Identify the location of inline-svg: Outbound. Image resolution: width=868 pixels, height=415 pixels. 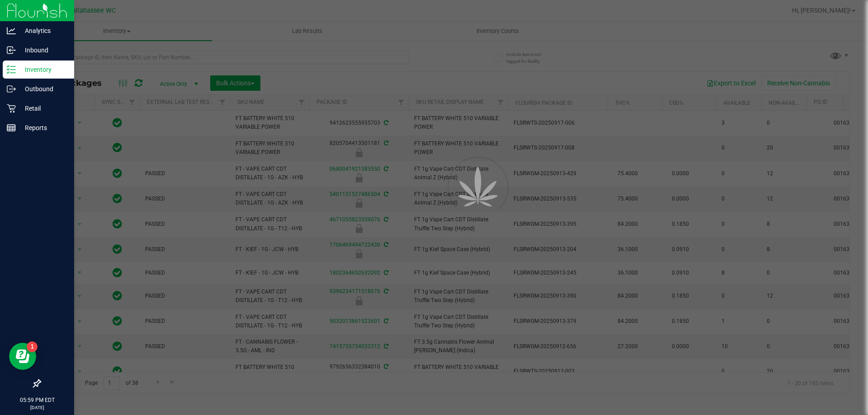
(11, 89).